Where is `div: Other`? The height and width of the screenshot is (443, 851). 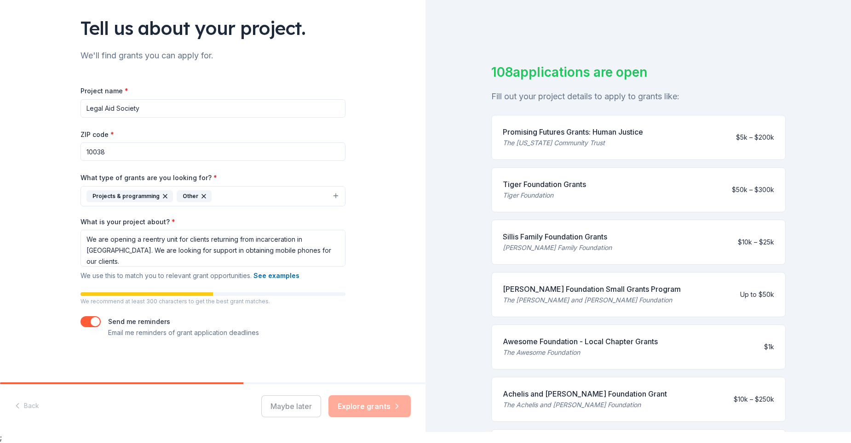 div: Other is located at coordinates (194, 196).